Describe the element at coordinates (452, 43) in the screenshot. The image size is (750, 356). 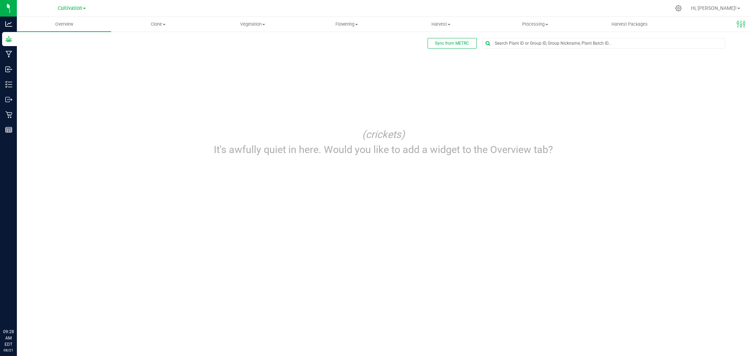
I see `button: Sync from METRC` at that location.